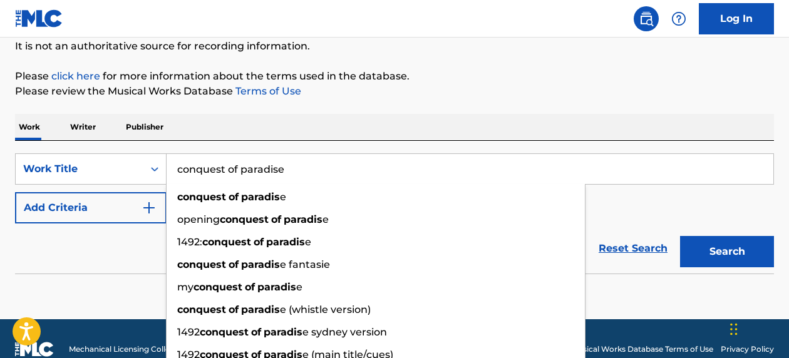 The height and width of the screenshot is (358, 789). Describe the element at coordinates (727, 252) in the screenshot. I see `button: Search` at that location.